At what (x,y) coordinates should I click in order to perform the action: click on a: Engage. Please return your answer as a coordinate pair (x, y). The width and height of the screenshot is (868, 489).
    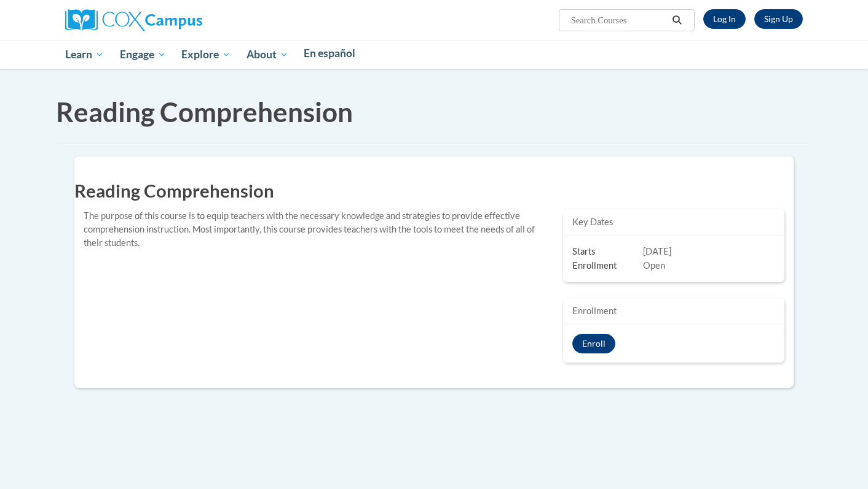
    Looking at the image, I should click on (143, 54).